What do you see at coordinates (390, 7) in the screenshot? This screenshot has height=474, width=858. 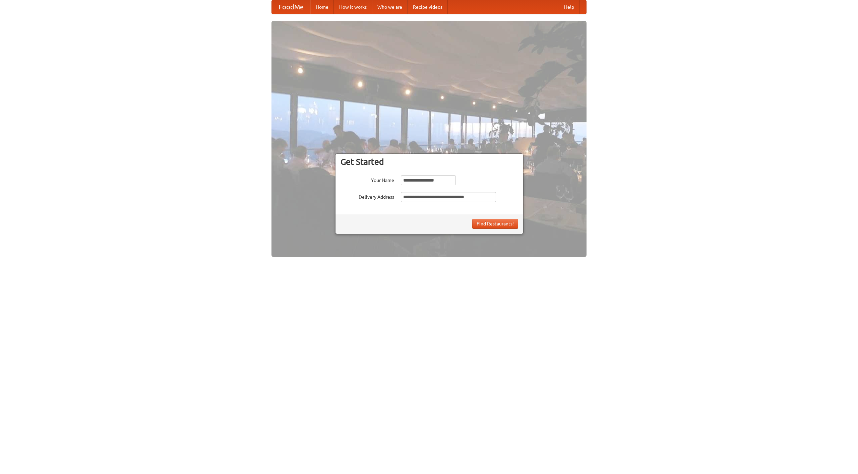 I see `a: Who we are` at bounding box center [390, 7].